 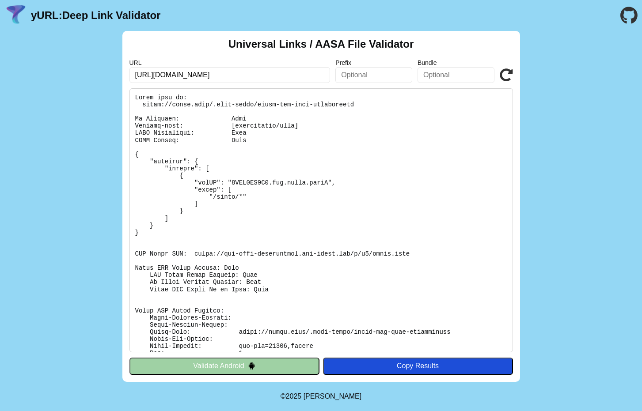 I want to click on input: Required, so click(x=230, y=75).